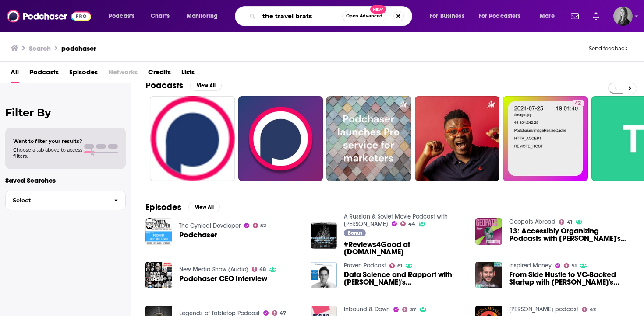  Describe the element at coordinates (409, 310) in the screenshot. I see `a: 37` at that location.